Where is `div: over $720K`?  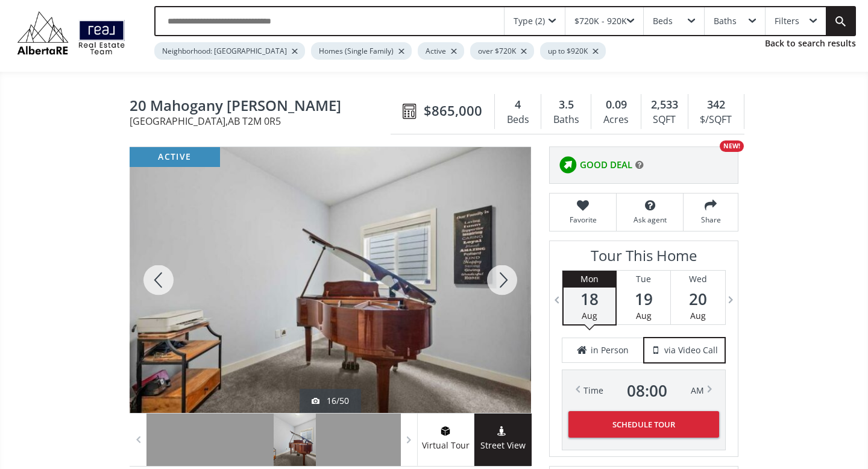 div: over $720K is located at coordinates (502, 51).